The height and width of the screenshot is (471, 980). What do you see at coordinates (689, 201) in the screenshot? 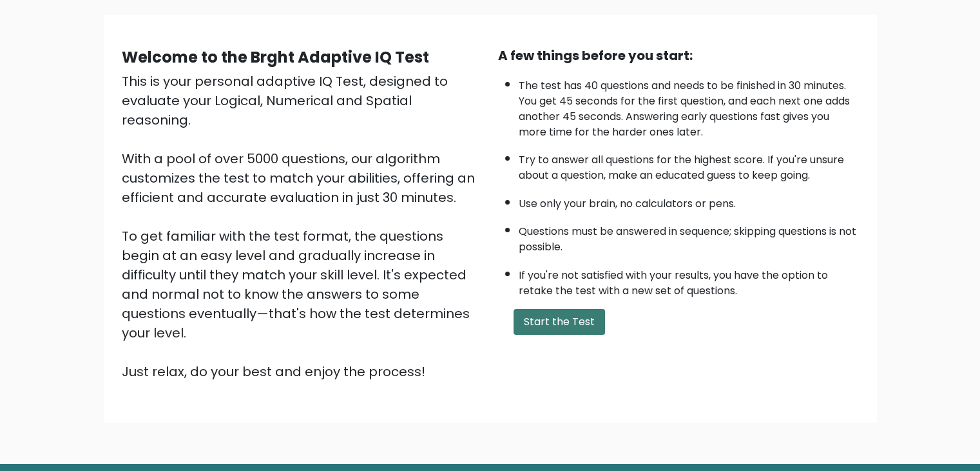
I see `li: Use only your brain, no calculators or pens.` at bounding box center [689, 201].